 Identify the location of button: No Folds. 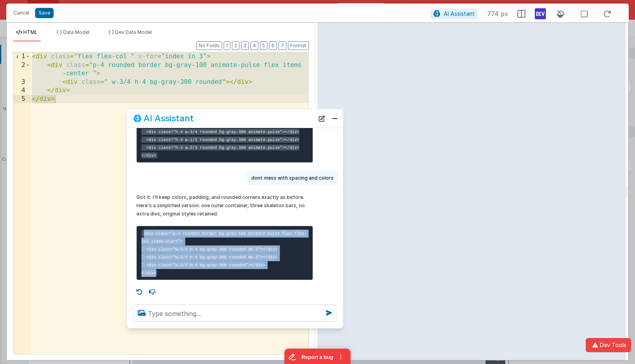
(209, 46).